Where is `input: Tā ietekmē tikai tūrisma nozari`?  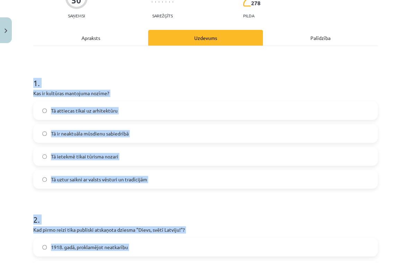 input: Tā ietekmē tikai tūrisma nozari is located at coordinates (44, 156).